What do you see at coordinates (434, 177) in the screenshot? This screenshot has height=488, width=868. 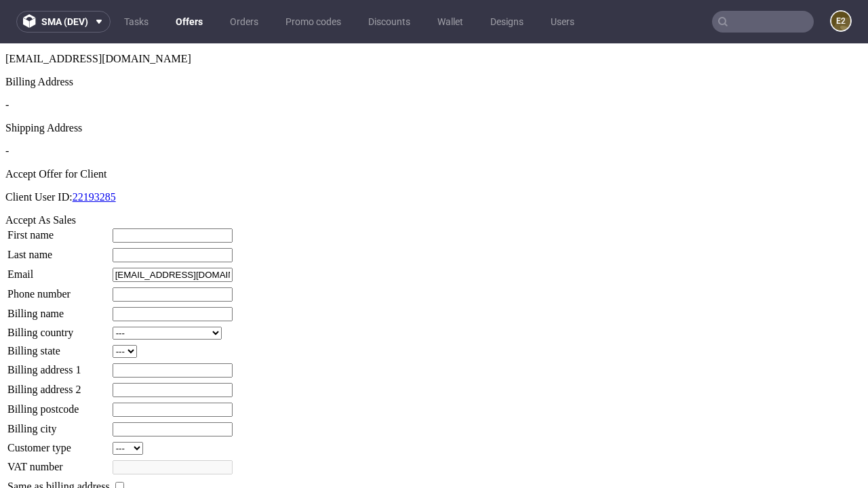 I see `div: Accept As Sales` at bounding box center [434, 177].